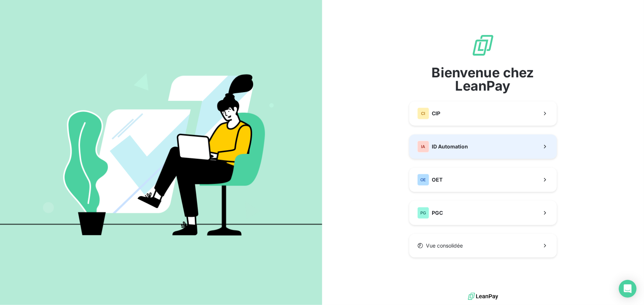 The height and width of the screenshot is (305, 644). I want to click on span: CIP, so click(436, 114).